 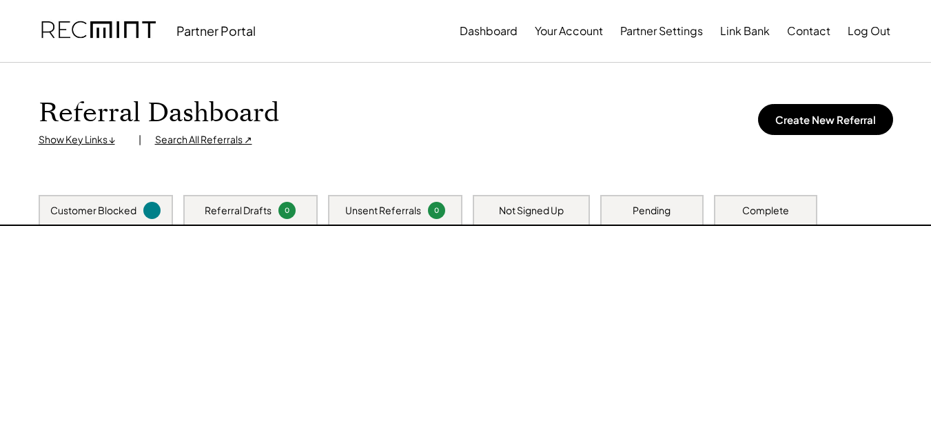 I want to click on button: Create New Referral, so click(x=826, y=119).